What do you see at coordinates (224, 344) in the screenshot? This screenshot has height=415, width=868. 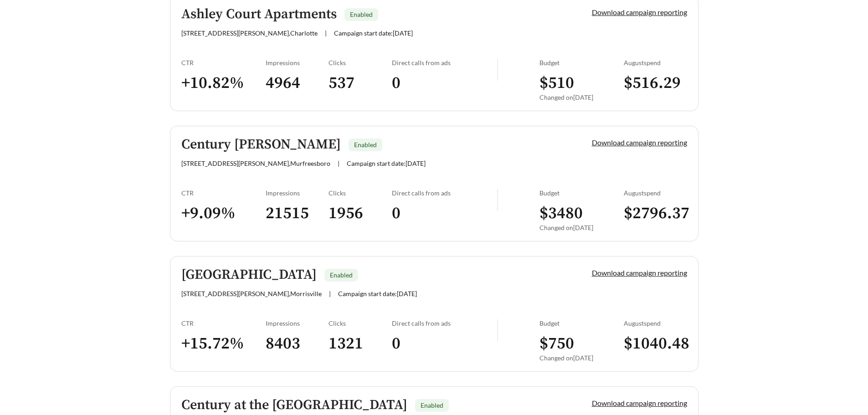 I see `h3: + 15.72 %` at bounding box center [224, 344].